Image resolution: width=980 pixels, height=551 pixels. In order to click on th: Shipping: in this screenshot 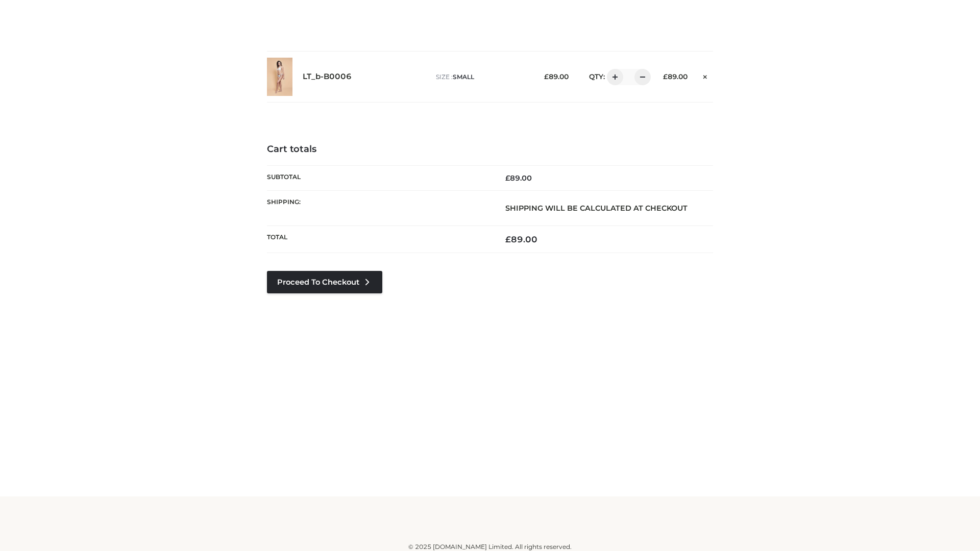, I will do `click(378, 208)`.